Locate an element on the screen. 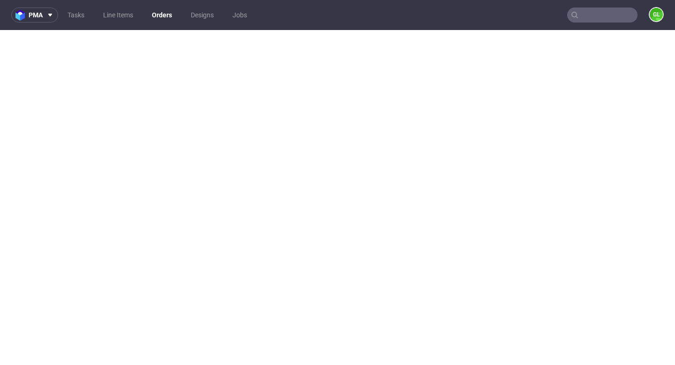 Image resolution: width=675 pixels, height=365 pixels. a: Orders is located at coordinates (162, 15).